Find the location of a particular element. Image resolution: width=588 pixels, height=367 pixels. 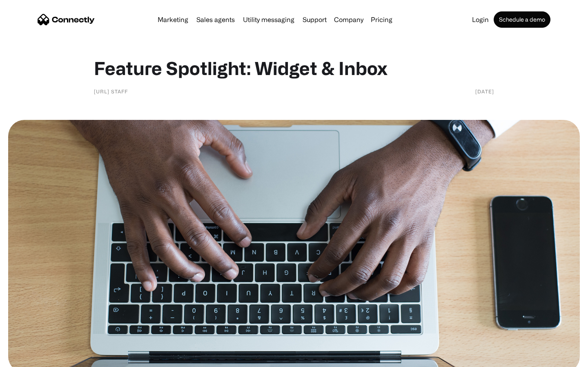

div: Company is located at coordinates (349, 20).